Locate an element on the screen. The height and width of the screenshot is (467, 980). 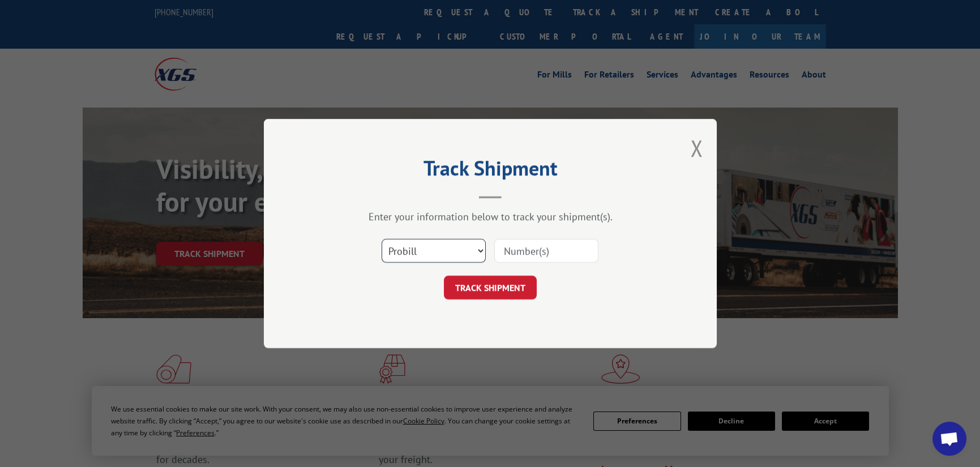
div: Open chat is located at coordinates (950, 439).